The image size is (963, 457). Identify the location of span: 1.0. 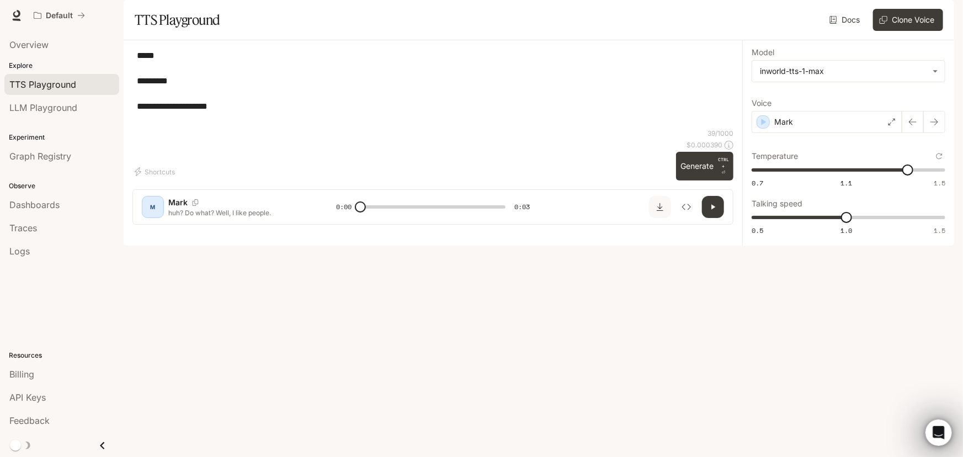
(846, 230).